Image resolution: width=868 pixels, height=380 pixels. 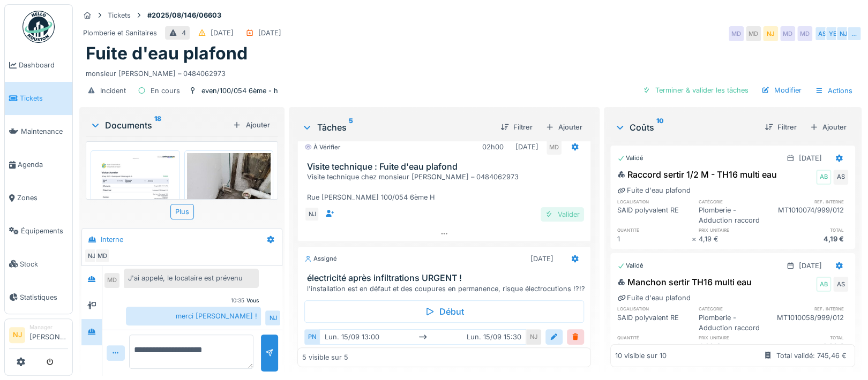 I want to click on sup: 10, so click(x=660, y=127).